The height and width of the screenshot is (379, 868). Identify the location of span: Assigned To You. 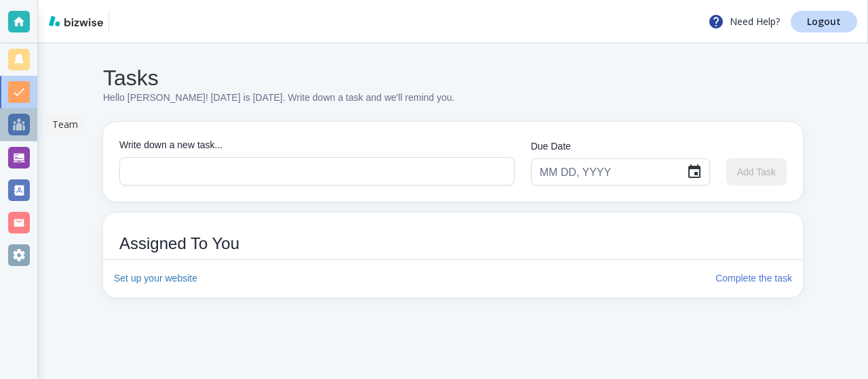
(453, 244).